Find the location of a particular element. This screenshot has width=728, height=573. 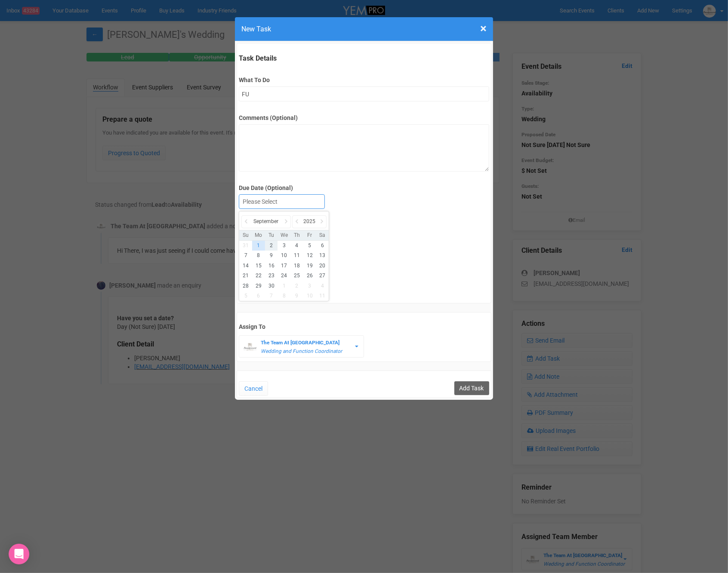

label: What To Do is located at coordinates (364, 80).